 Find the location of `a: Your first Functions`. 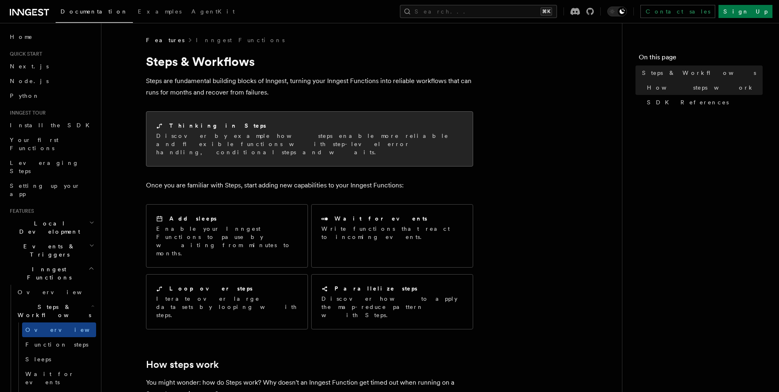

a: Your first Functions is located at coordinates (51, 144).